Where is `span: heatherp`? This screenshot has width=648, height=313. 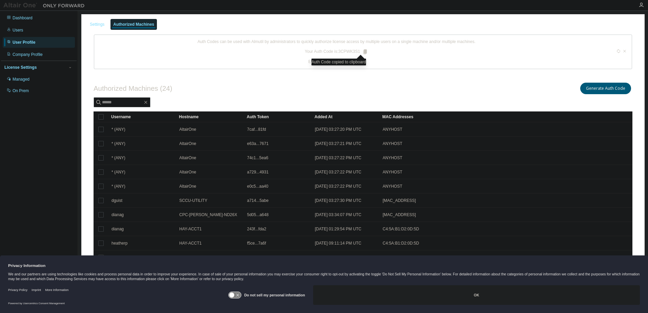 span: heatherp is located at coordinates (119, 243).